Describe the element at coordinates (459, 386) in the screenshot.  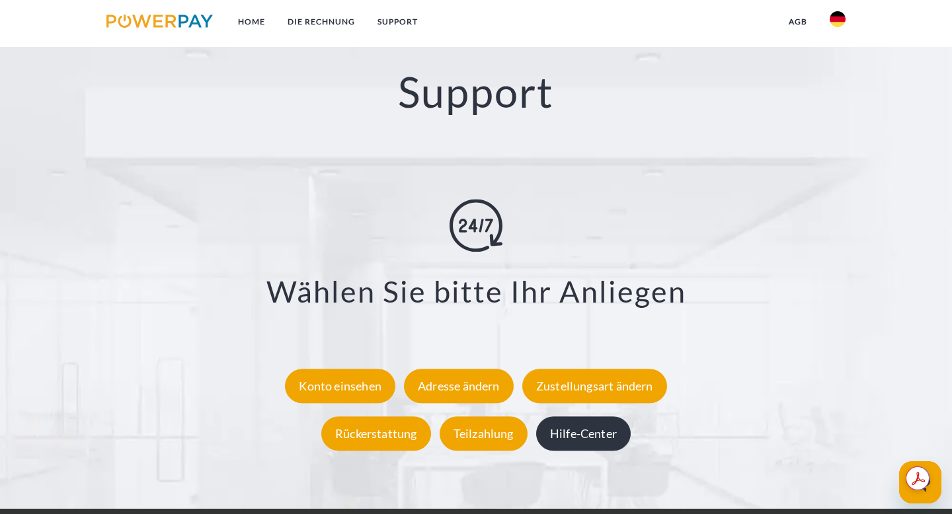
I see `div: Adresse ändern` at that location.